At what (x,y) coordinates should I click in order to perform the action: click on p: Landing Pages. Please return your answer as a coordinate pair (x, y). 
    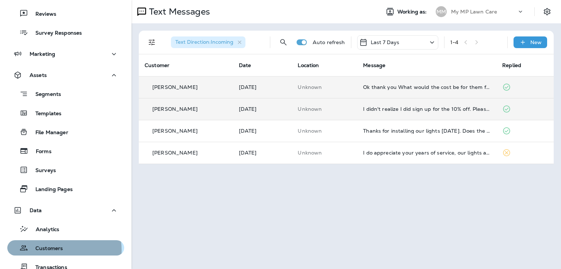
    Looking at the image, I should click on (50, 190).